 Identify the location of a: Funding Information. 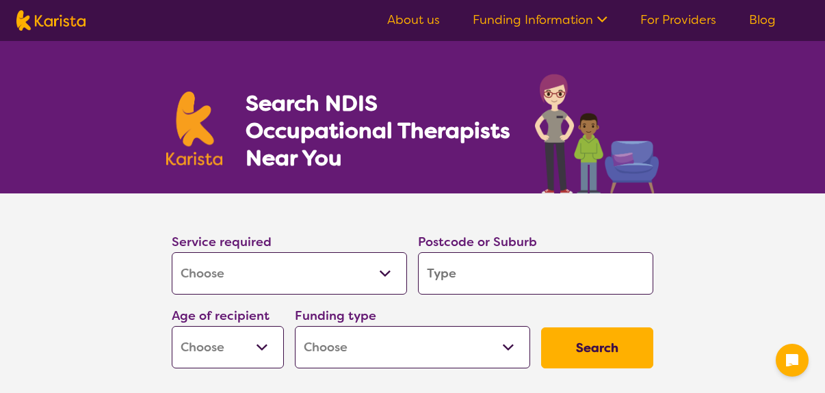
(539, 20).